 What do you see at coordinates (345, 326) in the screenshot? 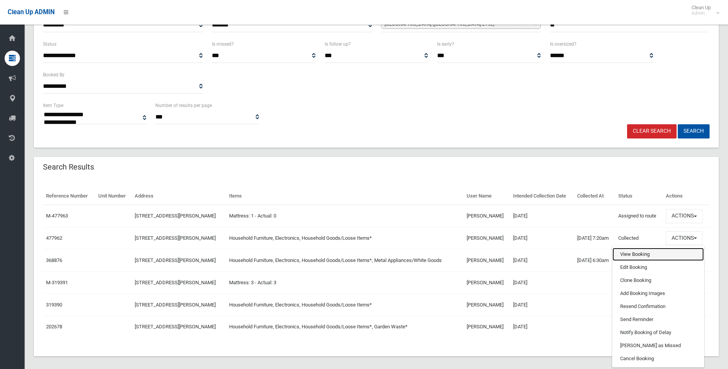
I see `td: Household Furniture, Electronics, Household Goods/Loose Items*, Garden Waste*` at bounding box center [345, 326].